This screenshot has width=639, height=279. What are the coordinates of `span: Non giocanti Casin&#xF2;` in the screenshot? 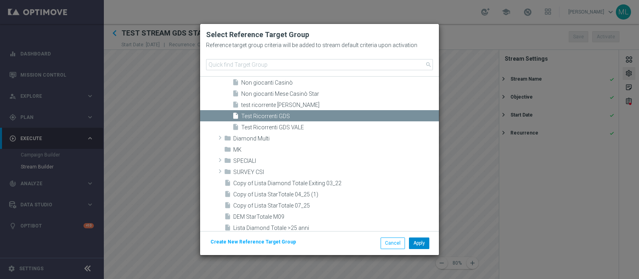 It's located at (340, 83).